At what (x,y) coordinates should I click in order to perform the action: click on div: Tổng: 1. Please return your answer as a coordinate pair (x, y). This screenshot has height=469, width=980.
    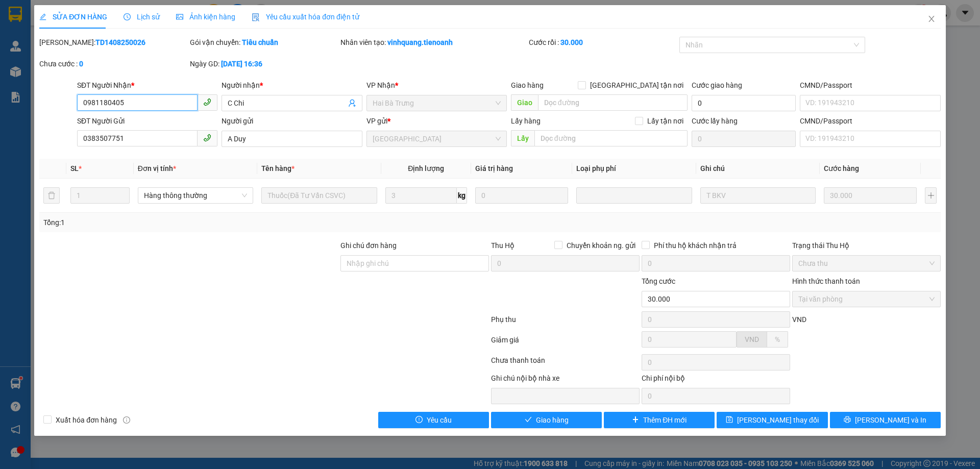
    Looking at the image, I should click on (210, 223).